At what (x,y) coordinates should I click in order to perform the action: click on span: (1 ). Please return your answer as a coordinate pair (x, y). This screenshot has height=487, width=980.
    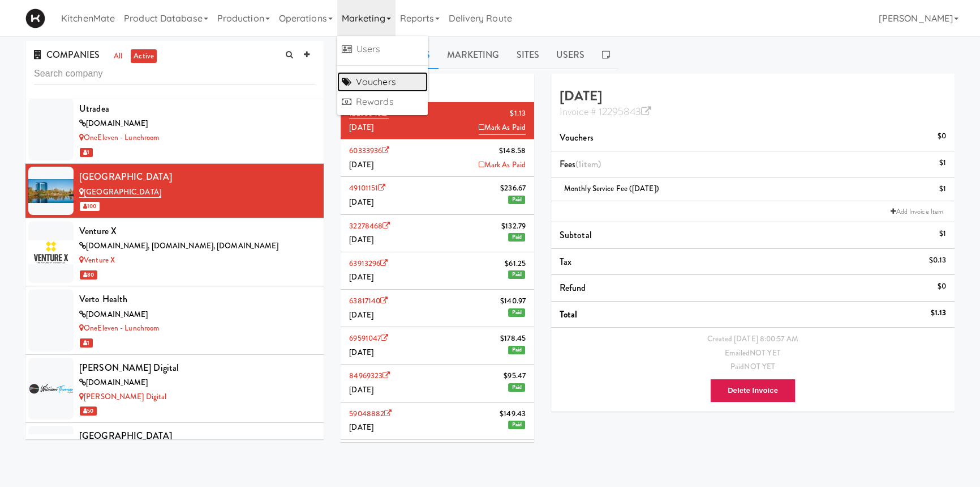
    Looking at the image, I should click on (588, 163).